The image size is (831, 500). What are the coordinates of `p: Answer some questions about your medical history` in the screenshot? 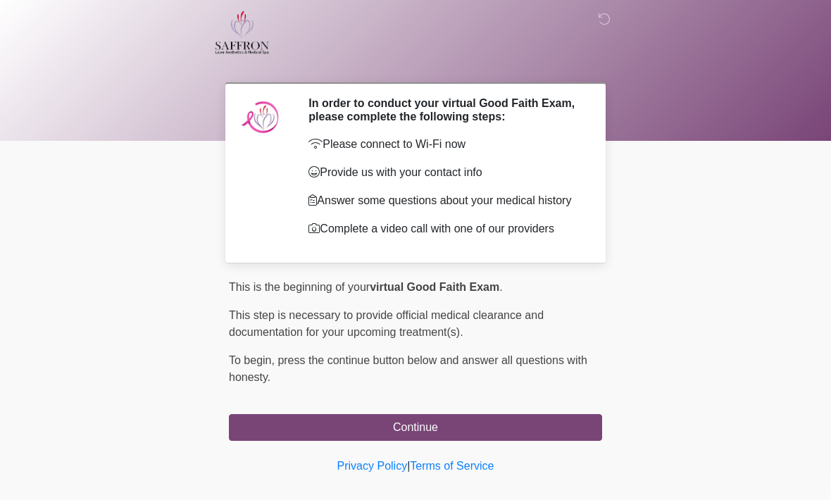 It's located at (445, 201).